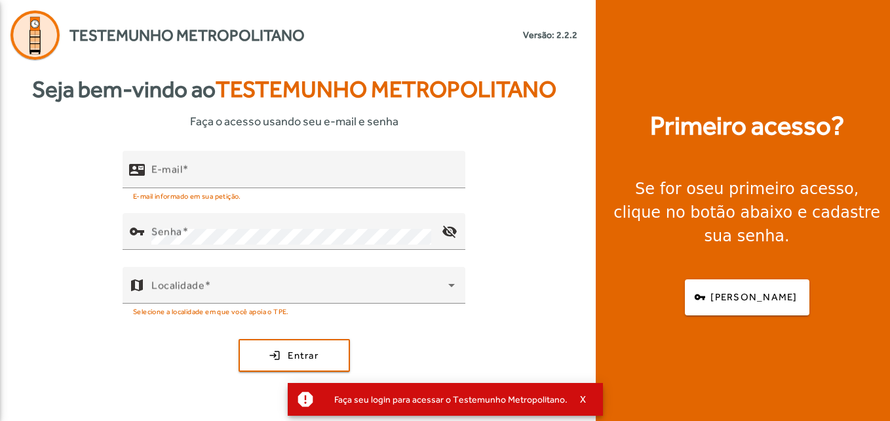  I want to click on button: X, so click(584, 399).